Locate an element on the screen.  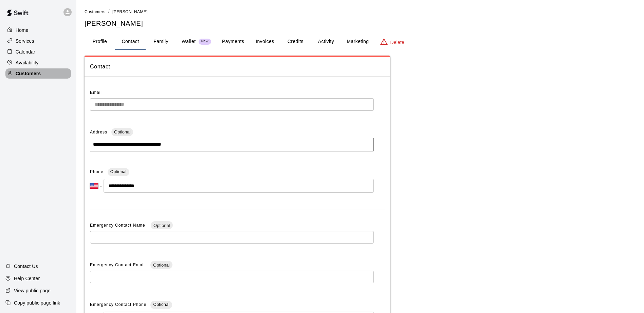
span: Contact is located at coordinates (237, 67).